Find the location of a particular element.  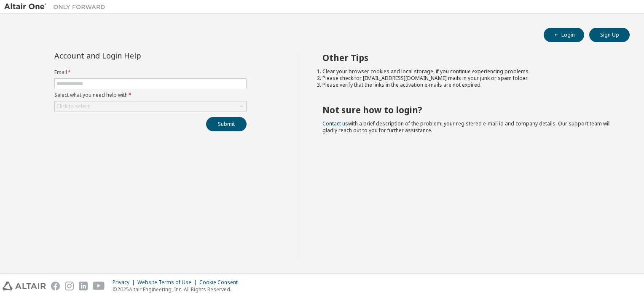

img: instagram.svg is located at coordinates (69, 286).